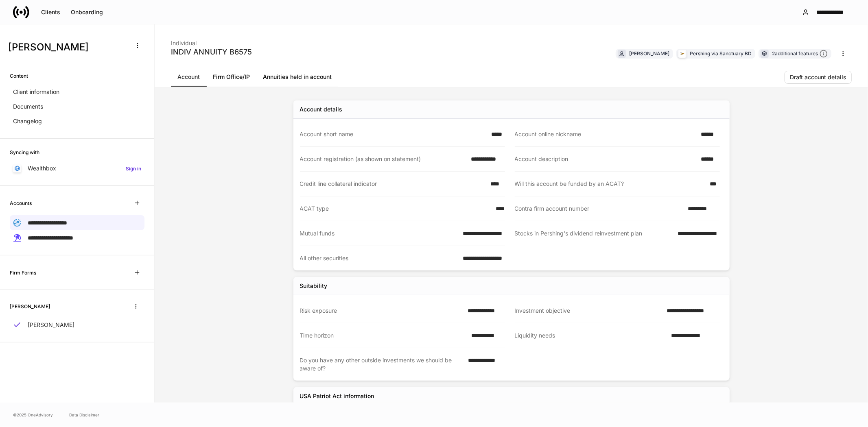  I want to click on button: Clients, so click(50, 13).